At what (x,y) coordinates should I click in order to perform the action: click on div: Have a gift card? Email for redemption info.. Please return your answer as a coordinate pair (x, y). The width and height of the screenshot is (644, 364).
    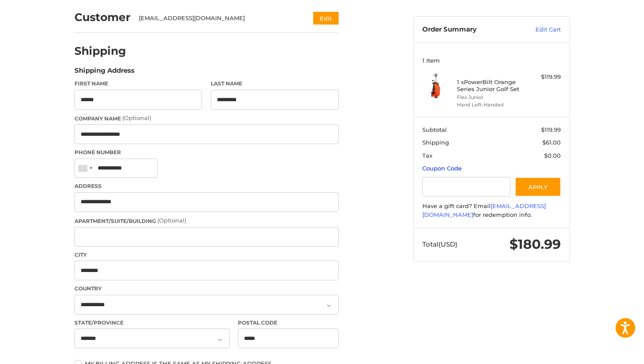
    Looking at the image, I should click on (491, 210).